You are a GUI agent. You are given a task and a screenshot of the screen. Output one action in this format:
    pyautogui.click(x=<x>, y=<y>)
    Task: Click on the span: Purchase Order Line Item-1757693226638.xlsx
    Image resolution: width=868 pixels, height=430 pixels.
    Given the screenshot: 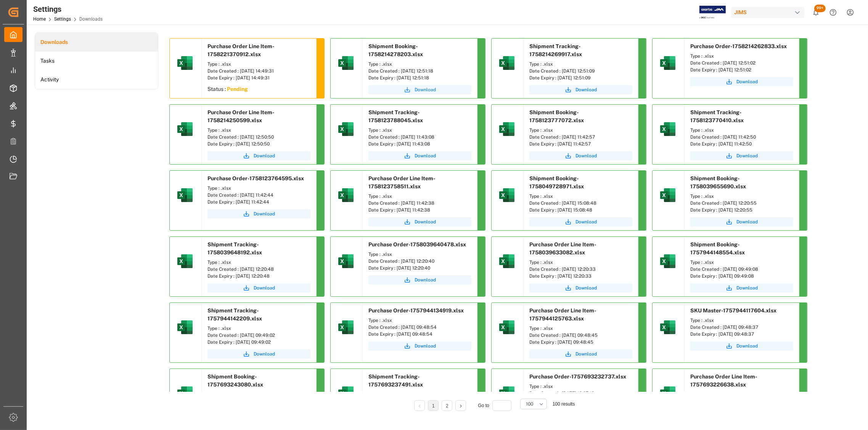 What is the action you would take?
    pyautogui.click(x=724, y=380)
    